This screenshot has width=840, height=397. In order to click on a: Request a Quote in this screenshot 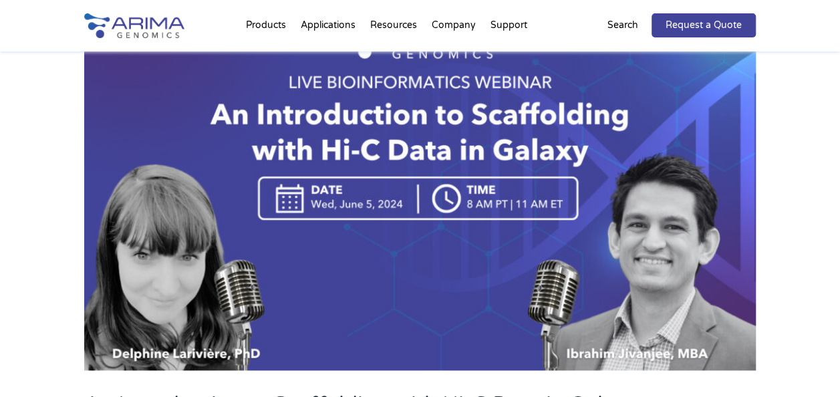, I will do `click(704, 25)`.